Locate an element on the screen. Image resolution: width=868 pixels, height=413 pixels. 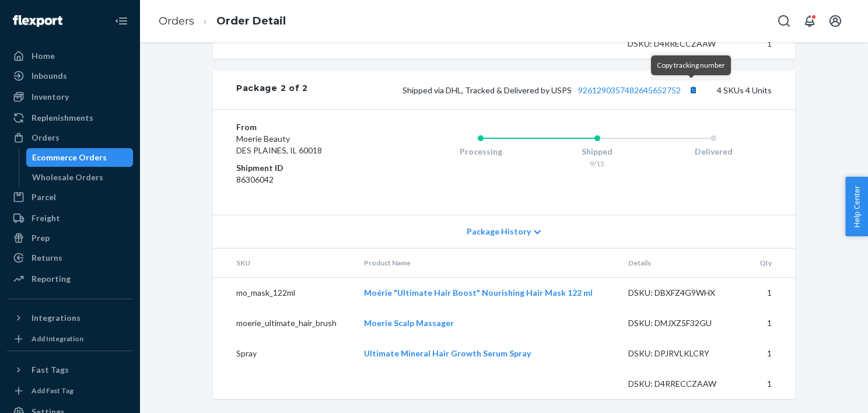
div: Inbounds is located at coordinates (49, 76).